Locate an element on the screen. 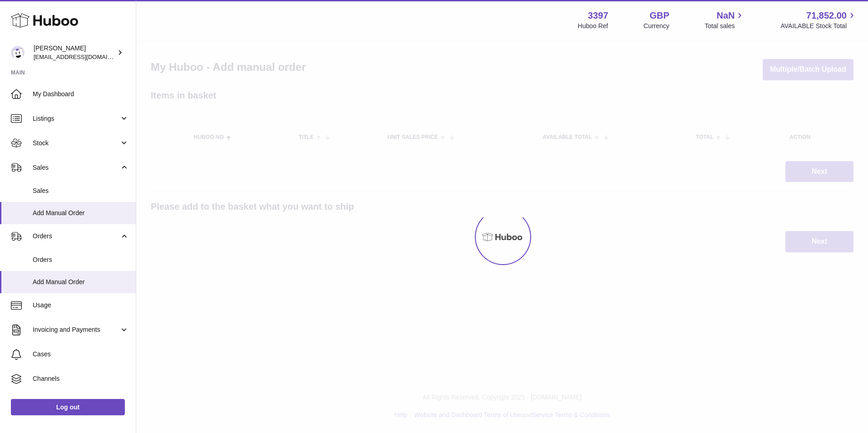  span: Channels is located at coordinates (81, 379).